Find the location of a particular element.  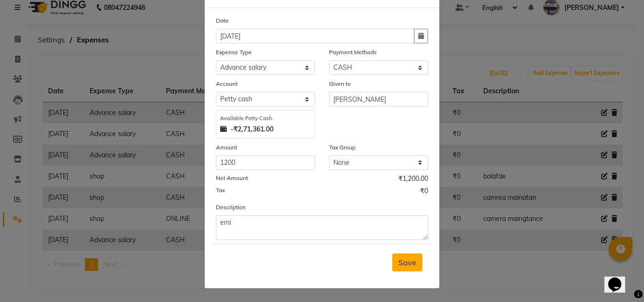

label: Amount is located at coordinates (226, 147).